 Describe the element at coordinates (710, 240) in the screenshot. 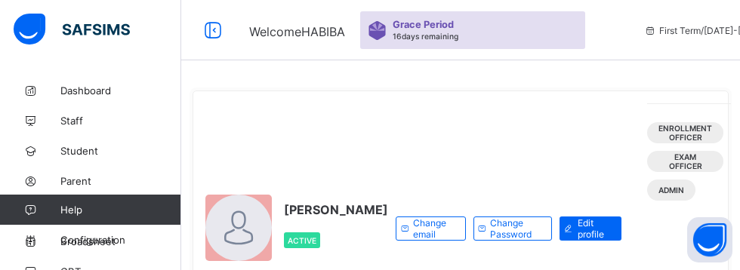

I see `button: Open asap` at that location.